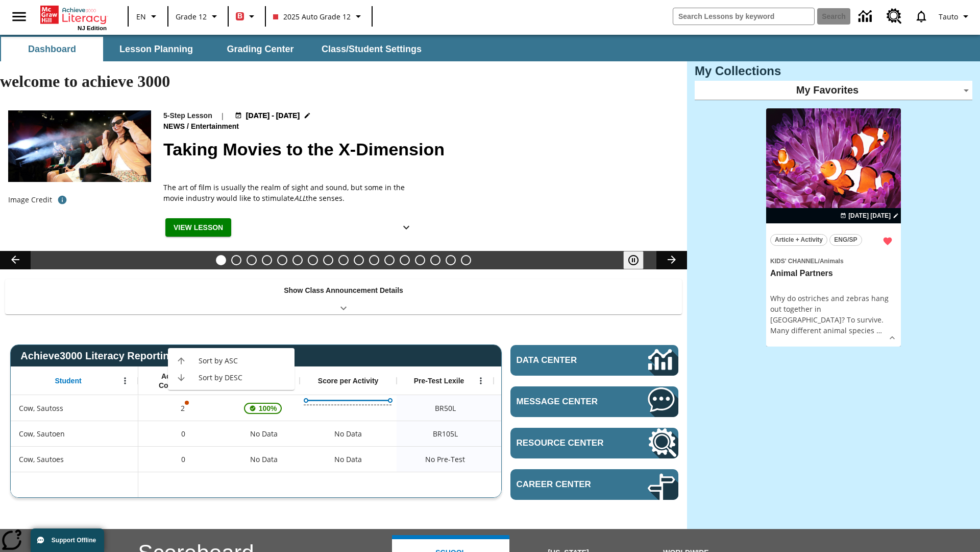  I want to click on button: Grading Center, so click(260, 49).